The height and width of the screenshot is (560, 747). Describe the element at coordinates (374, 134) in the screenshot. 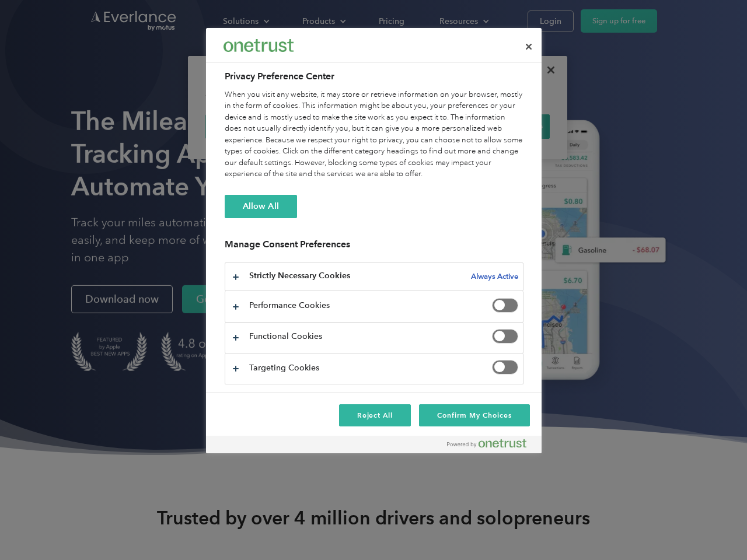

I see `div: When you visit any website, it may store or retrieve information on your browser, mostly in the f...` at that location.